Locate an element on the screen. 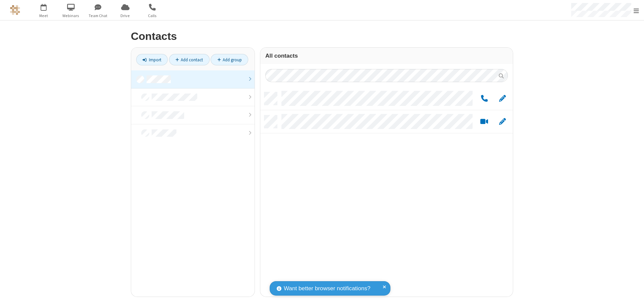  span: Team Chat is located at coordinates (98, 16).